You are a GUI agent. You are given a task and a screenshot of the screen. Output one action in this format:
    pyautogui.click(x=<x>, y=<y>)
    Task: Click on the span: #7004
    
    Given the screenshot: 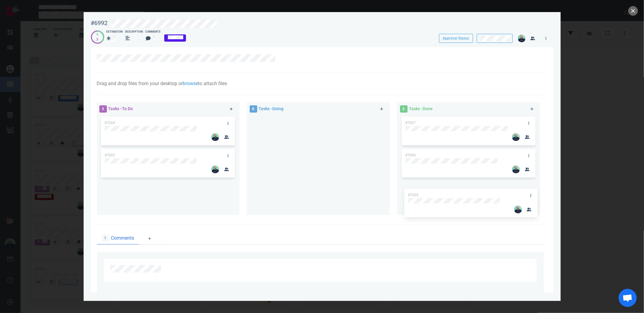 What is the action you would take?
    pyautogui.click(x=110, y=123)
    